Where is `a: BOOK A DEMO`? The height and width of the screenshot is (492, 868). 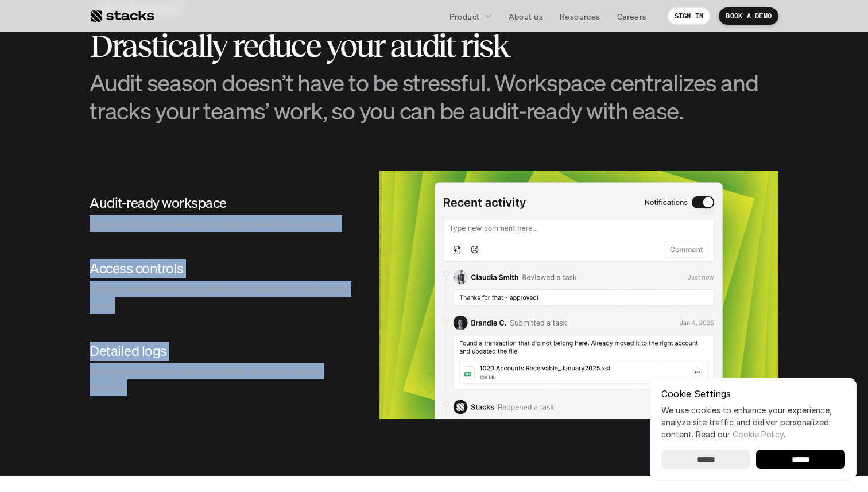
a: BOOK A DEMO is located at coordinates (748, 16).